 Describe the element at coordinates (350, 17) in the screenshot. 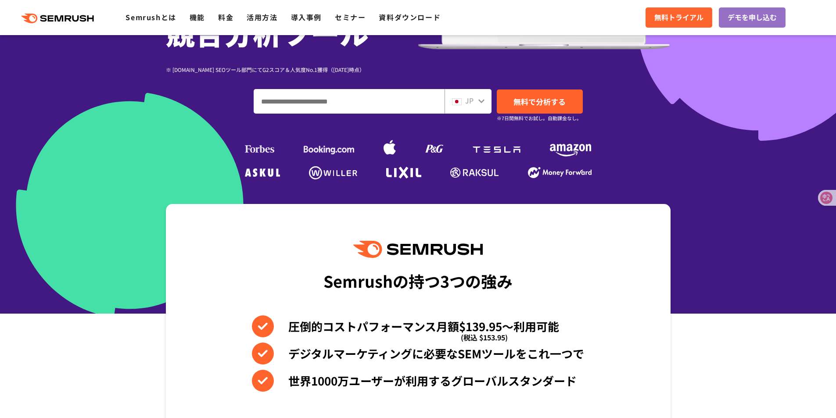

I see `a: セミナー` at that location.